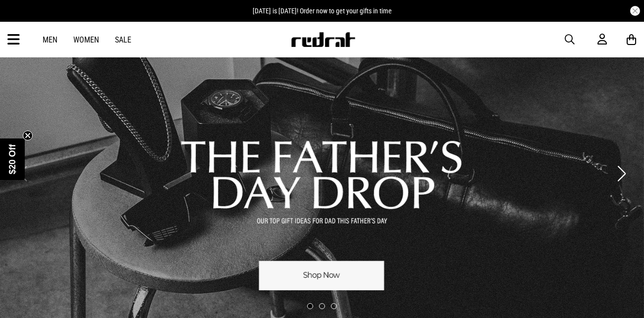 The width and height of the screenshot is (644, 318). What do you see at coordinates (123, 40) in the screenshot?
I see `a: Sale` at bounding box center [123, 40].